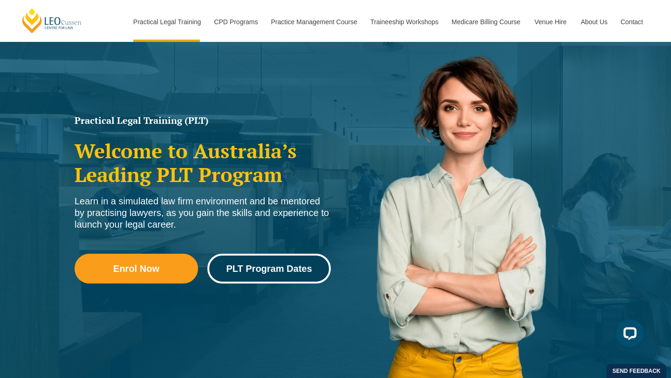  What do you see at coordinates (550, 22) in the screenshot?
I see `a: Venue Hire` at bounding box center [550, 22].